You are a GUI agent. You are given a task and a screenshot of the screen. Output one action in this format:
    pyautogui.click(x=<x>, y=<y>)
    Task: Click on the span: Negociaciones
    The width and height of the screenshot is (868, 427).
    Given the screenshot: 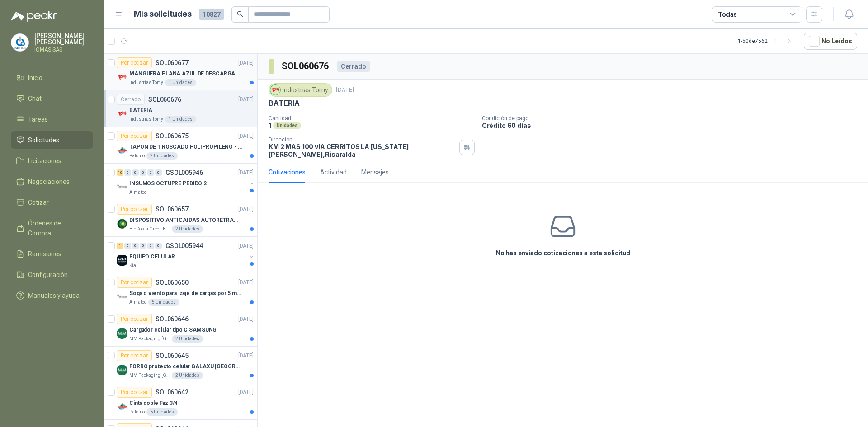 What is the action you would take?
    pyautogui.click(x=49, y=182)
    